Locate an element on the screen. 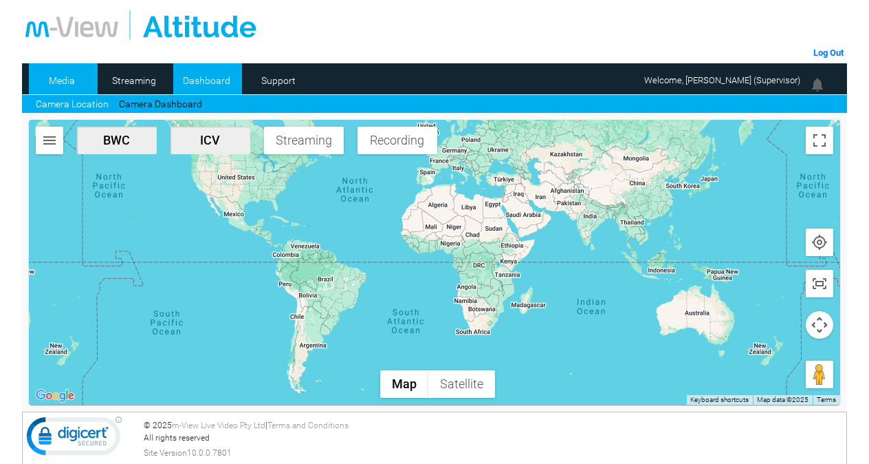  a: Camera Location is located at coordinates (72, 104).